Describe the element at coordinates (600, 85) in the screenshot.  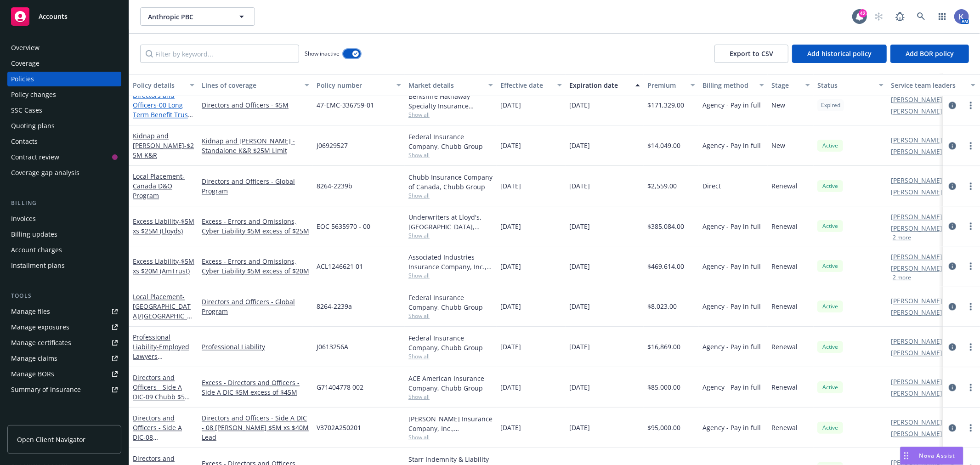
I see `div: Expiration date` at that location.